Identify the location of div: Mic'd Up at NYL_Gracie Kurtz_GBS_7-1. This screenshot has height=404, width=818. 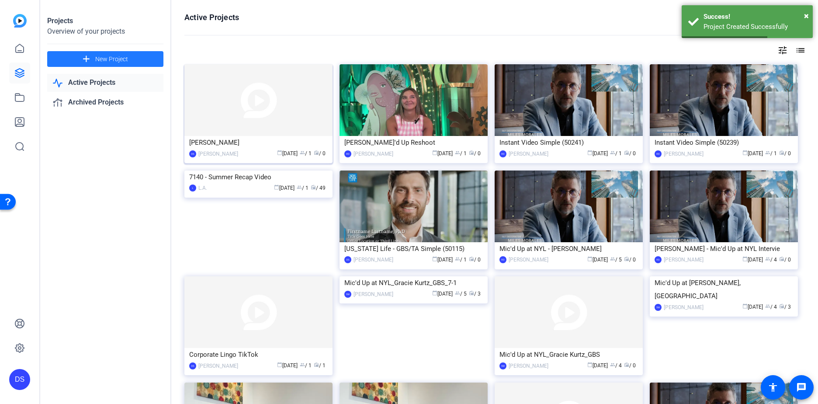
(413, 283).